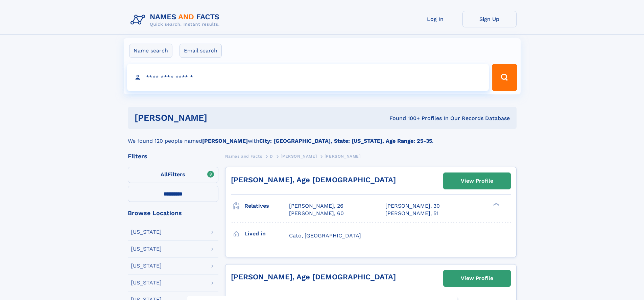 This screenshot has height=300, width=644. Describe the element at coordinates (504, 77) in the screenshot. I see `button: Search Button` at that location.